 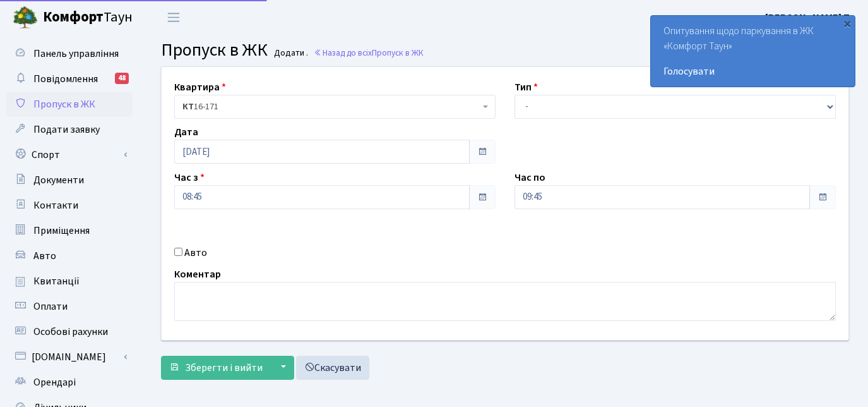 I want to click on a: Панель управління, so click(x=69, y=53).